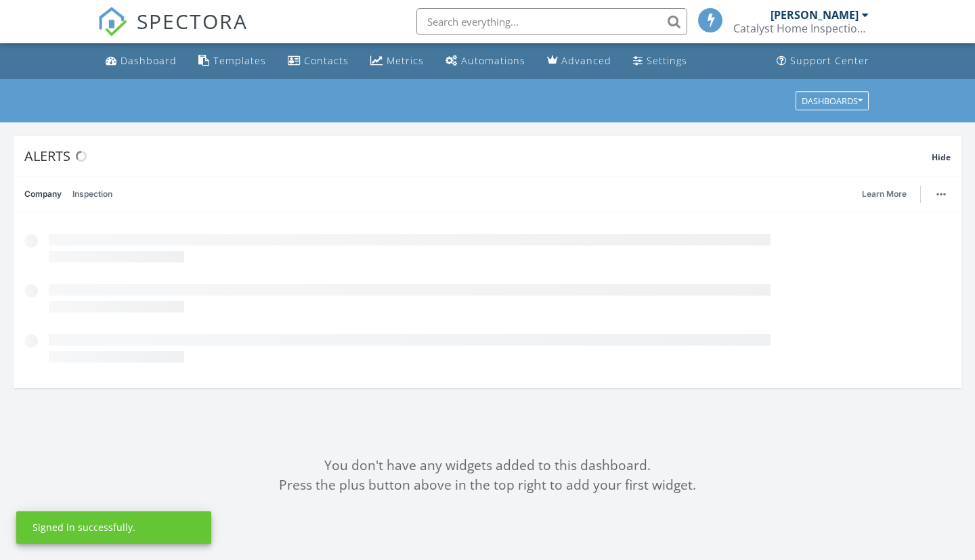 This screenshot has height=560, width=975. Describe the element at coordinates (823, 61) in the screenshot. I see `a: Support Center` at that location.